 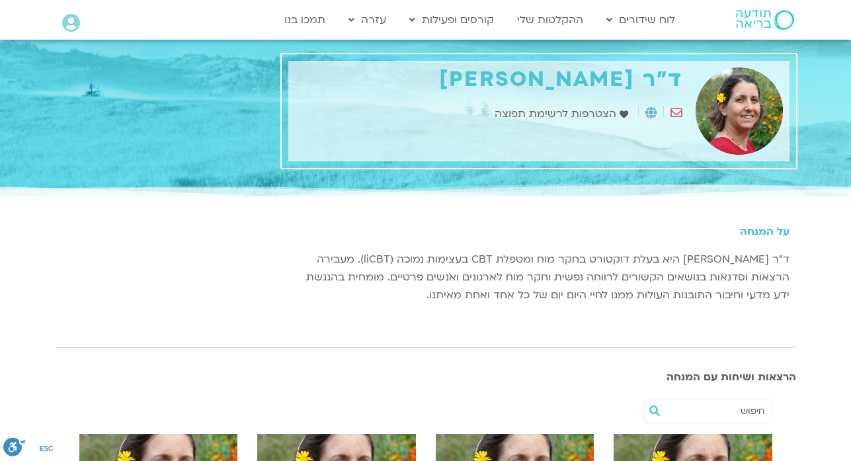 I want to click on span: הצטרפות לרשימת תפוצה, so click(x=557, y=114).